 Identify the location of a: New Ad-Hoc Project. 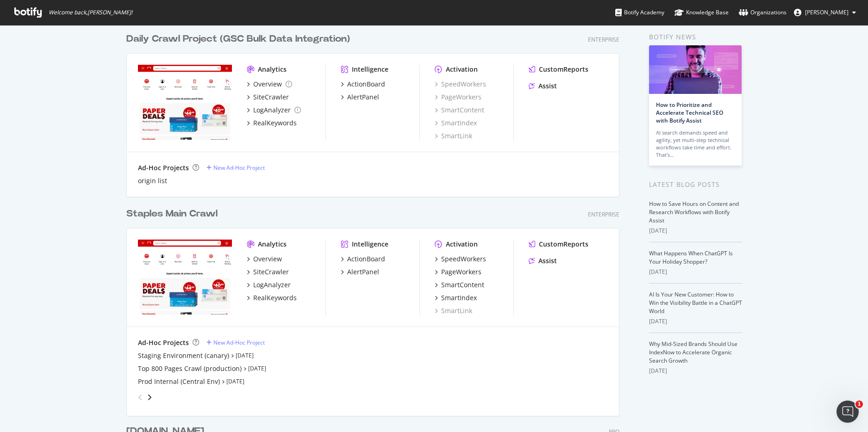
(236, 343).